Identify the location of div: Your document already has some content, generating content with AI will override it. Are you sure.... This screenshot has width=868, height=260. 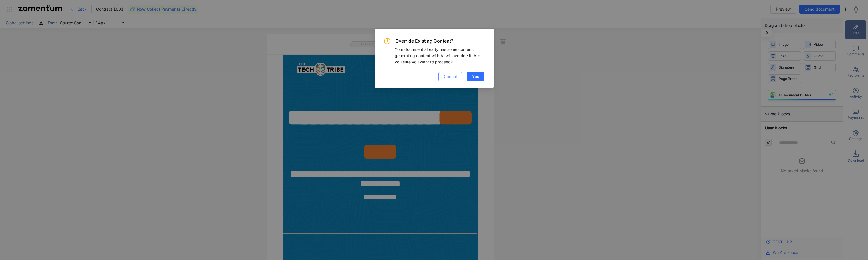
(440, 56).